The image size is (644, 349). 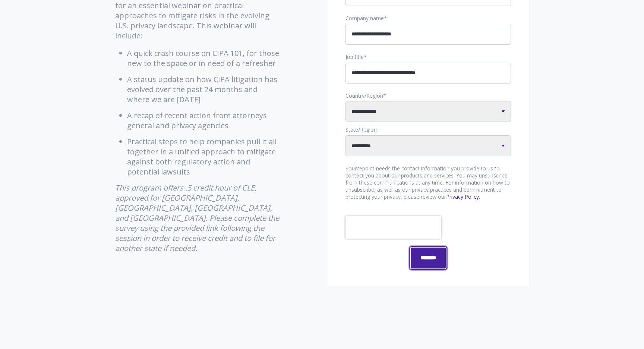 I want to click on li: A quick crash course on CIPA 101, for those new to the space or in need of a refresher, so click(x=204, y=58).